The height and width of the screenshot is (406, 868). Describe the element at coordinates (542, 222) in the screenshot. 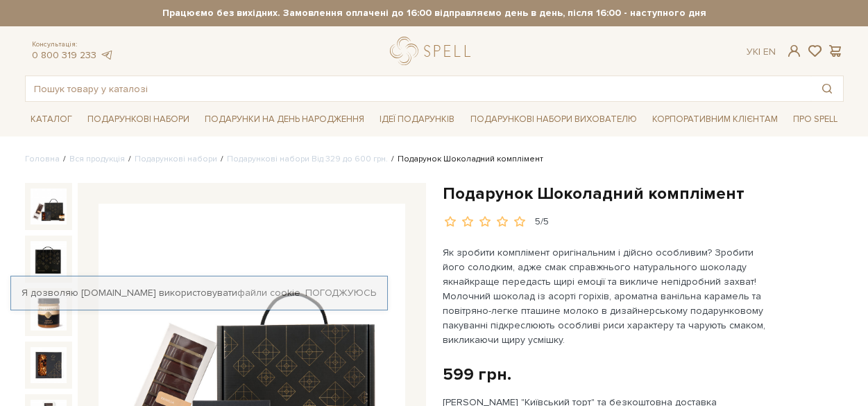

I see `div: 5/5` at that location.